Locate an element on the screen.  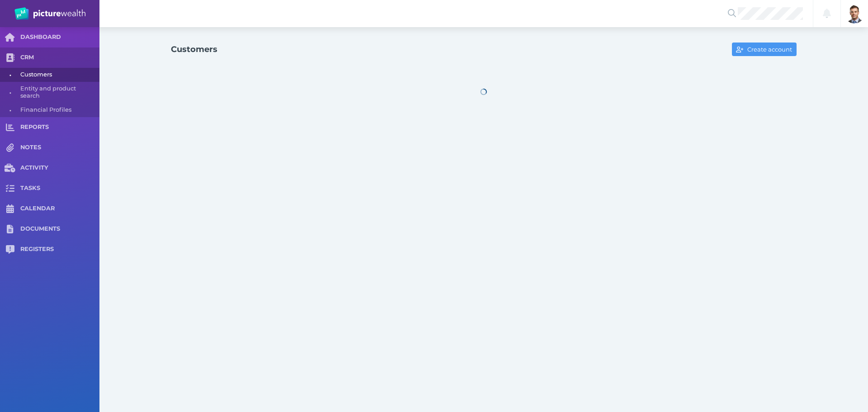
button: Create account is located at coordinates (764, 49).